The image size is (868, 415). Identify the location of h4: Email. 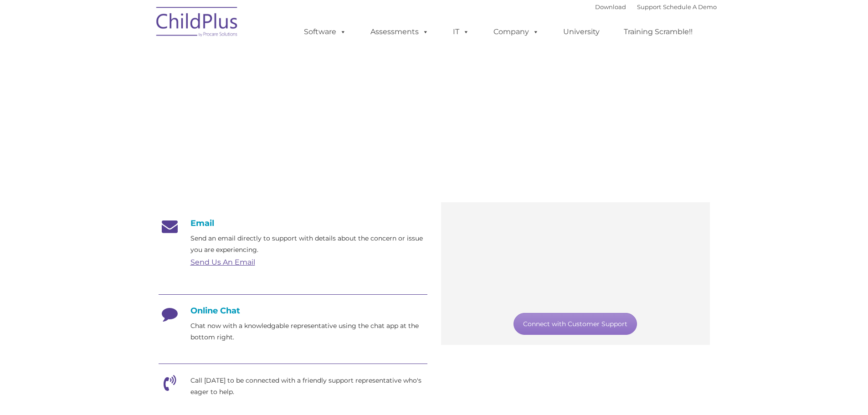
(293, 223).